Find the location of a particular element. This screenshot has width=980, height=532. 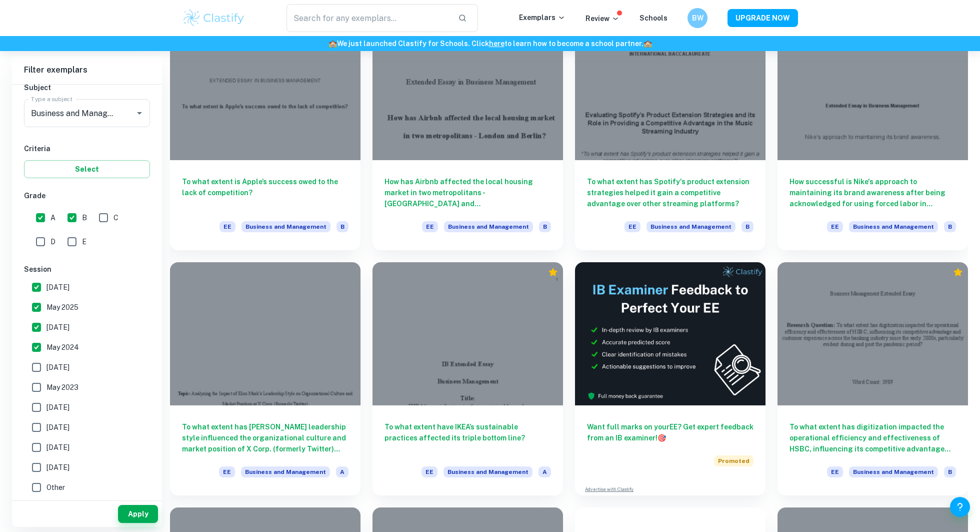

a: To what extent have IKEA’s sustainable practices affected its triple bottom line?EEBusiness and M... is located at coordinates (467, 378).